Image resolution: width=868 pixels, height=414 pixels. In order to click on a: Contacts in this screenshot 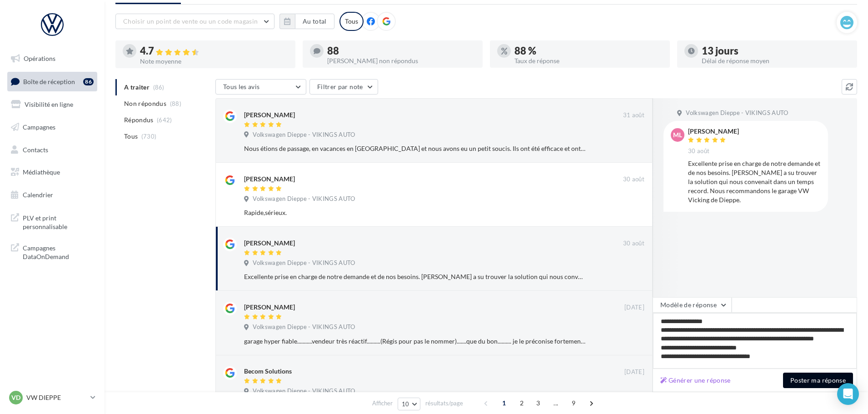, I will do `click(52, 150)`.